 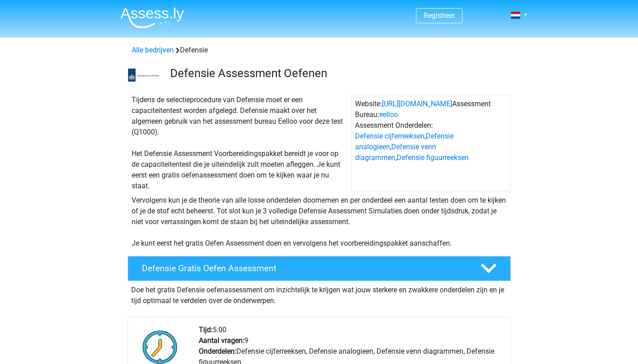 I want to click on h3: Defensie Assessment Oefenen, so click(x=337, y=73).